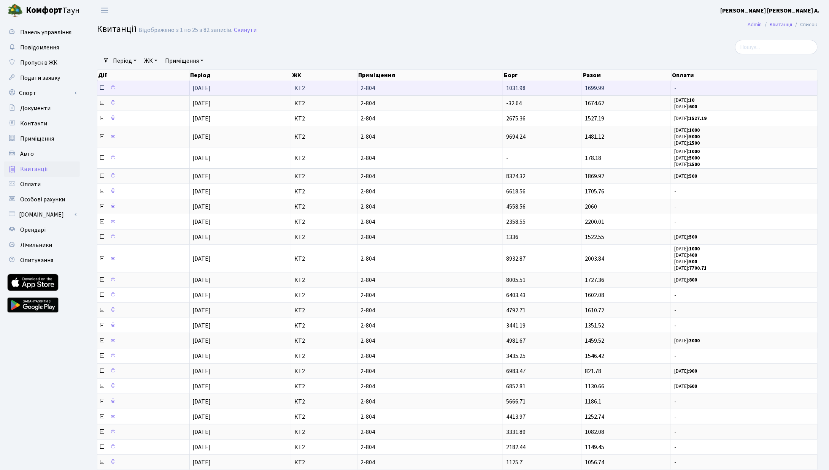 The image size is (829, 470). What do you see at coordinates (42, 184) in the screenshot?
I see `a: Оплати` at bounding box center [42, 184].